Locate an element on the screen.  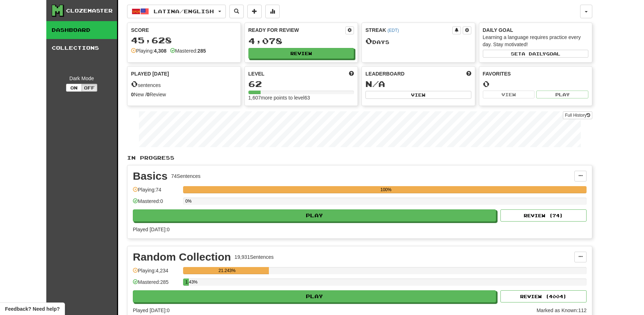
a: Full History is located at coordinates (577, 116).